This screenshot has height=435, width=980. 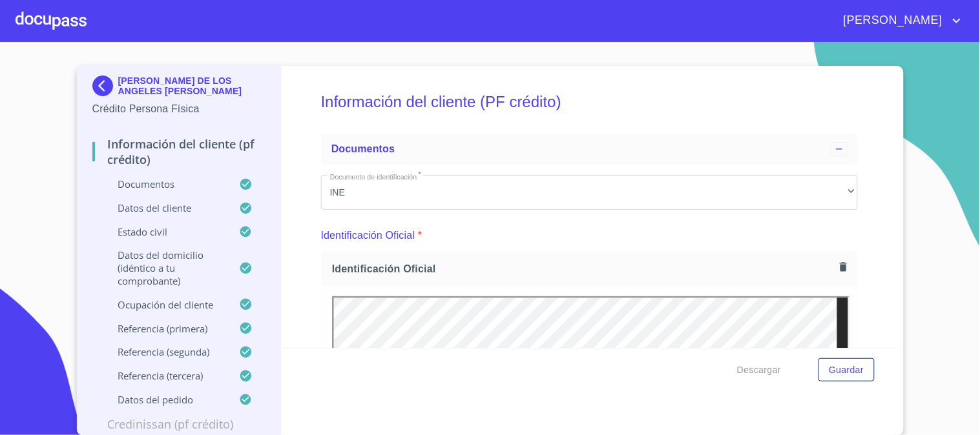 I want to click on p: Documentos, so click(x=166, y=184).